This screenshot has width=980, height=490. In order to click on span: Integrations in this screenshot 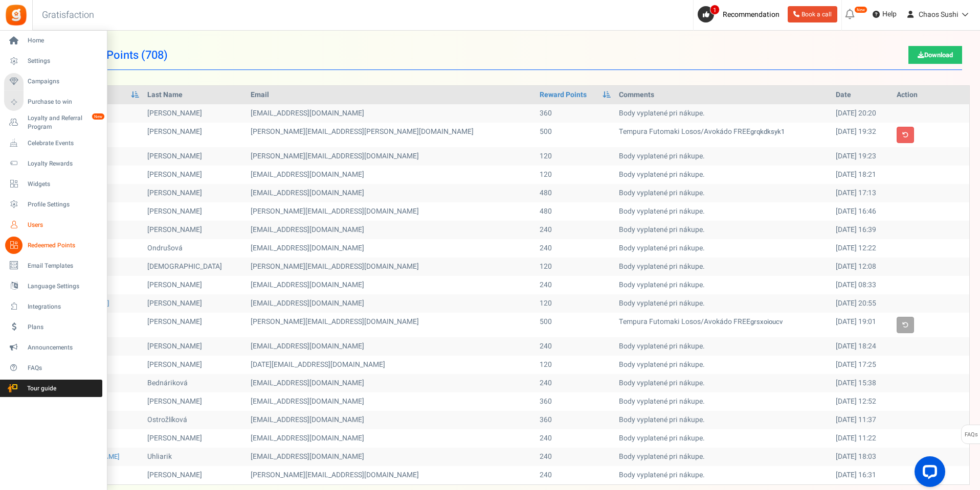, I will do `click(64, 306)`.